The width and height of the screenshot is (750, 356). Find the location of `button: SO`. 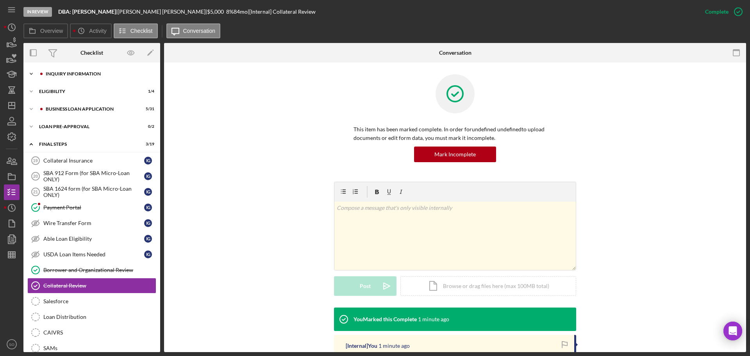

button: SO is located at coordinates (12, 344).